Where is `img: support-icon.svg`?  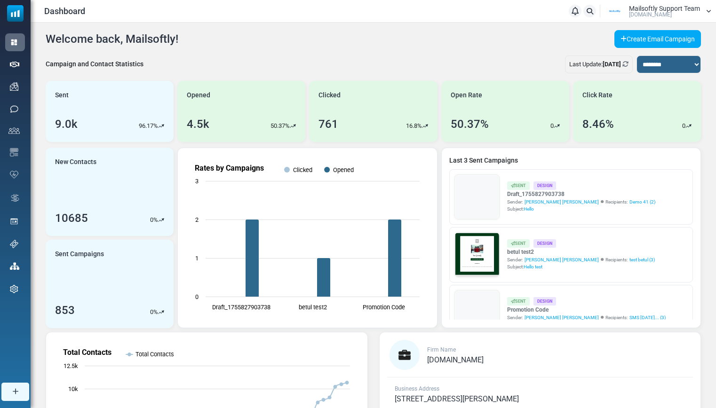
img: support-icon.svg is located at coordinates (14, 244).